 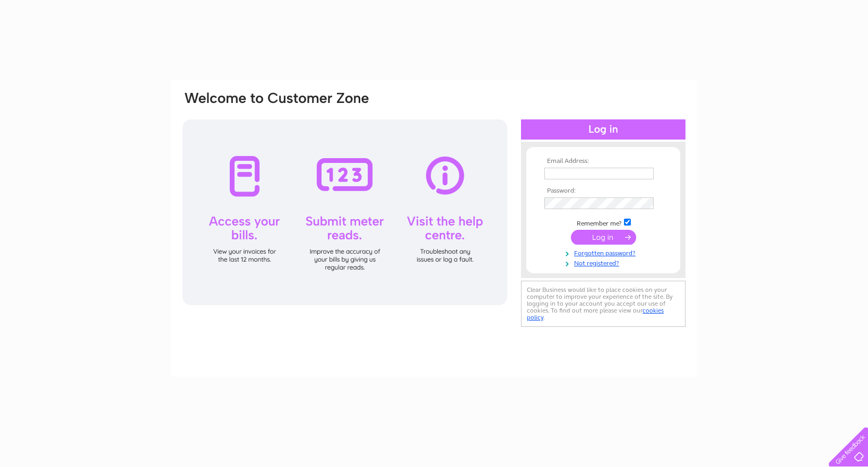 I want to click on div: Clear Business would like to place cookies on your computer to improve your experience of the sit..., so click(x=604, y=303).